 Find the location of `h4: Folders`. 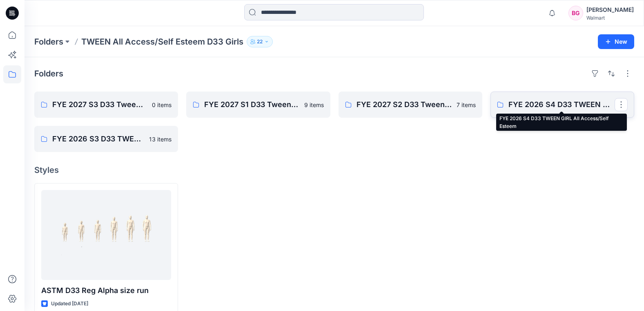

h4: Folders is located at coordinates (48, 74).